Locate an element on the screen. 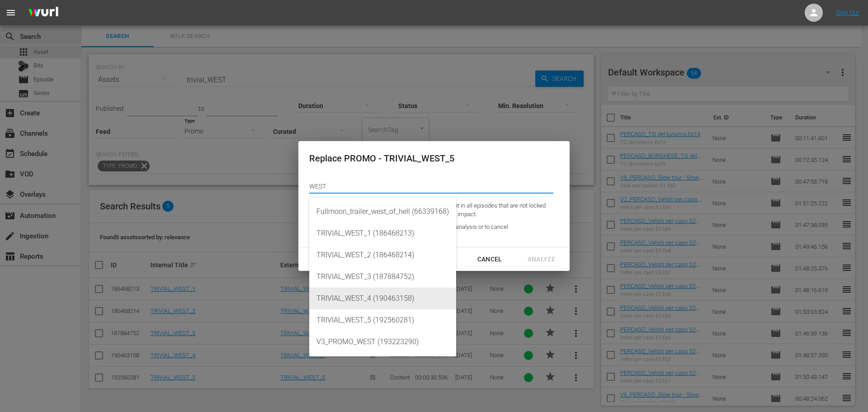  span: menu is located at coordinates (11, 13).